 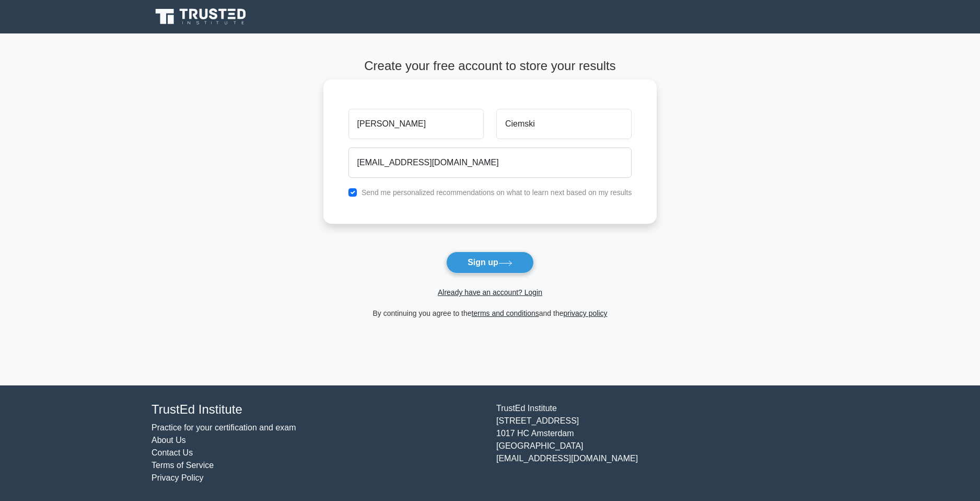 What do you see at coordinates (223, 428) in the screenshot?
I see `a: Practice for your certification and exam` at bounding box center [223, 428].